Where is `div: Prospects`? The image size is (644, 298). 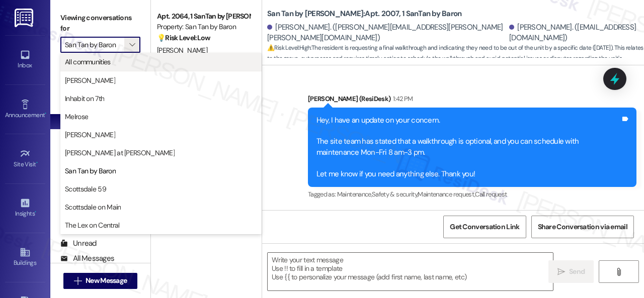 div: Prospects is located at coordinates (100, 210).